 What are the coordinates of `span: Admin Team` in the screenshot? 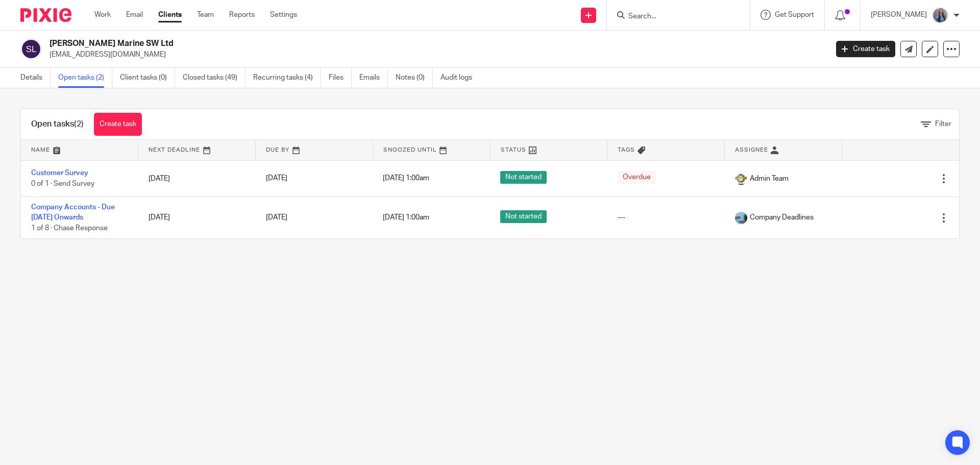 It's located at (769, 179).